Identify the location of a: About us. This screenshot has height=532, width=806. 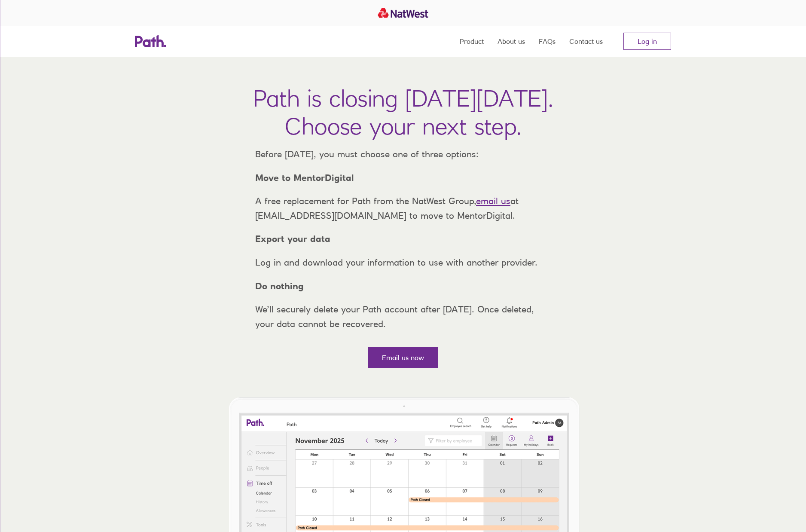
(512, 41).